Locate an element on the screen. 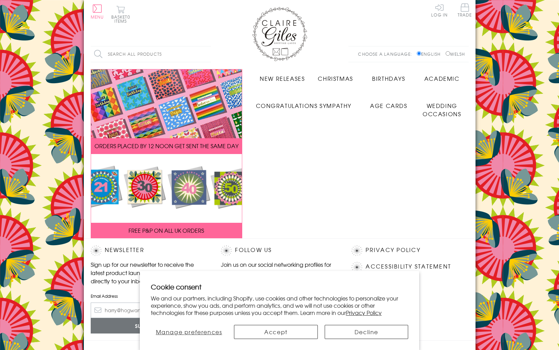  a: Log In is located at coordinates (440, 10).